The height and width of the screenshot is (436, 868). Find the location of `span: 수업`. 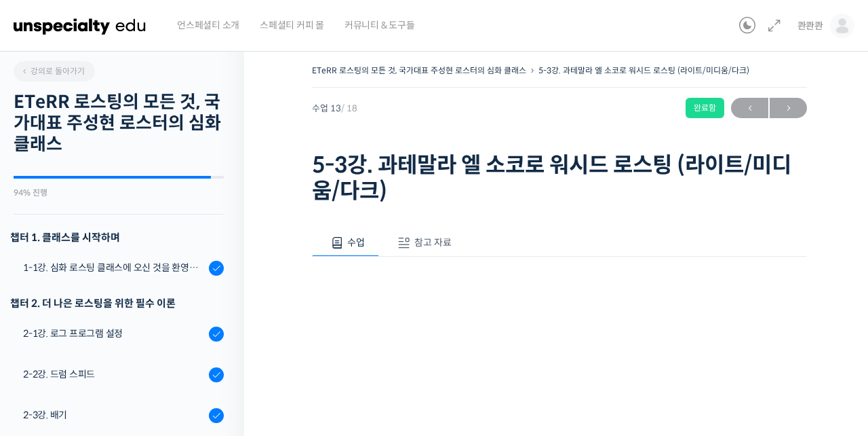

span: 수업 is located at coordinates (356, 242).